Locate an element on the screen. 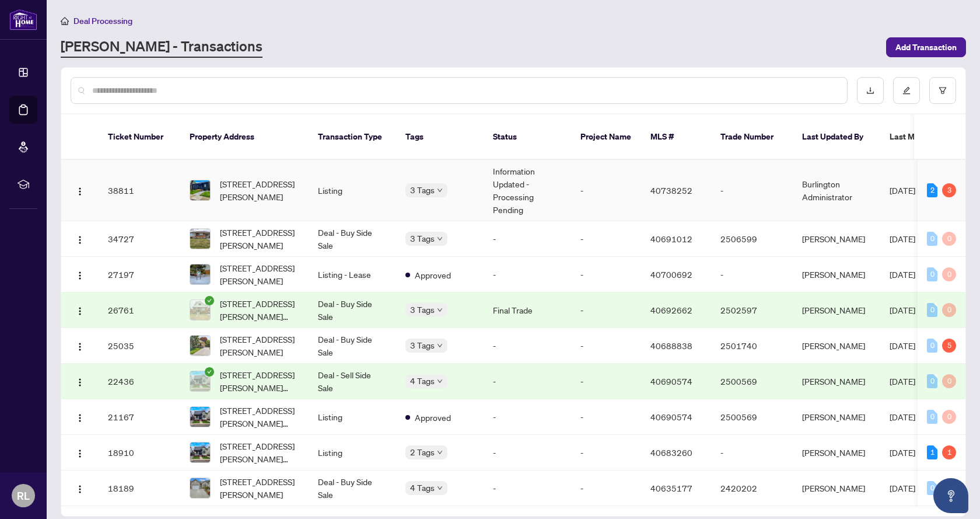  span: edit is located at coordinates (907, 91).